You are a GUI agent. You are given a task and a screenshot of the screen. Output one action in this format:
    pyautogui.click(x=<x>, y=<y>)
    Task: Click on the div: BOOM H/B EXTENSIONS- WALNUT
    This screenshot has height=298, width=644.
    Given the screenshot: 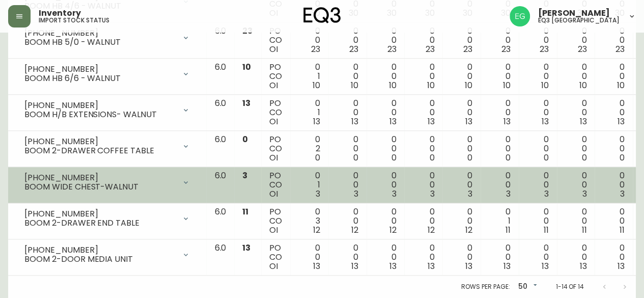 What is the action you would take?
    pyautogui.click(x=100, y=114)
    